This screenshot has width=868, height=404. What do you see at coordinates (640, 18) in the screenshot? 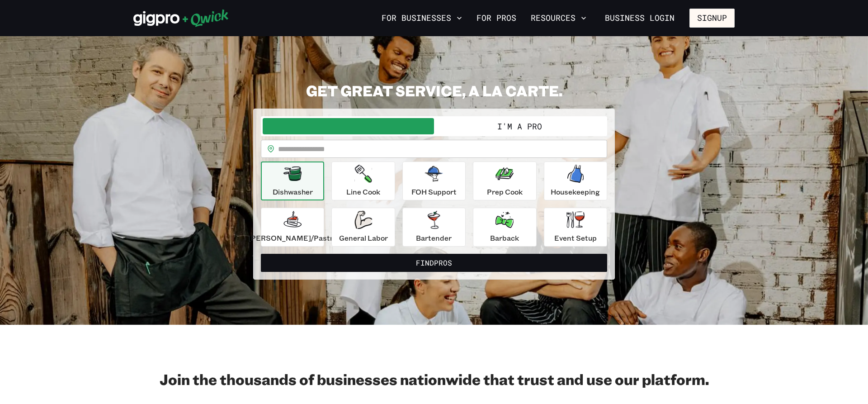
I see `a: Business Login` at bounding box center [640, 18].